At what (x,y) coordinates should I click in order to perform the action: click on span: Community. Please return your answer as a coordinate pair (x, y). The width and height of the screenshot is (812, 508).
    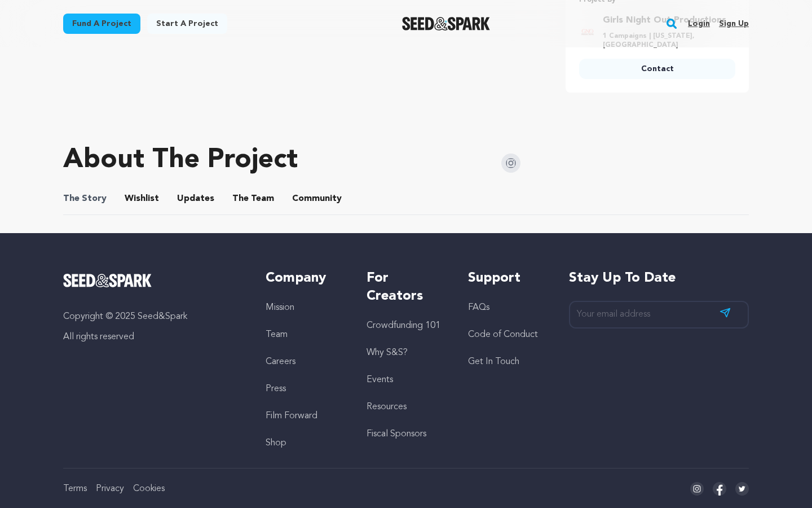
    Looking at the image, I should click on (317, 199).